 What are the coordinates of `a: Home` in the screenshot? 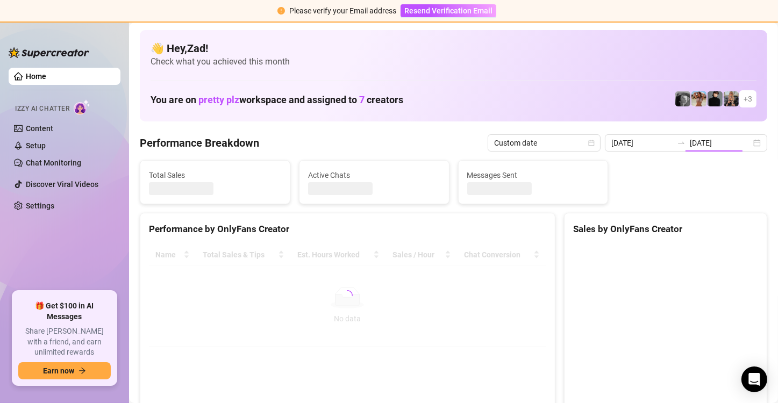 It's located at (36, 76).